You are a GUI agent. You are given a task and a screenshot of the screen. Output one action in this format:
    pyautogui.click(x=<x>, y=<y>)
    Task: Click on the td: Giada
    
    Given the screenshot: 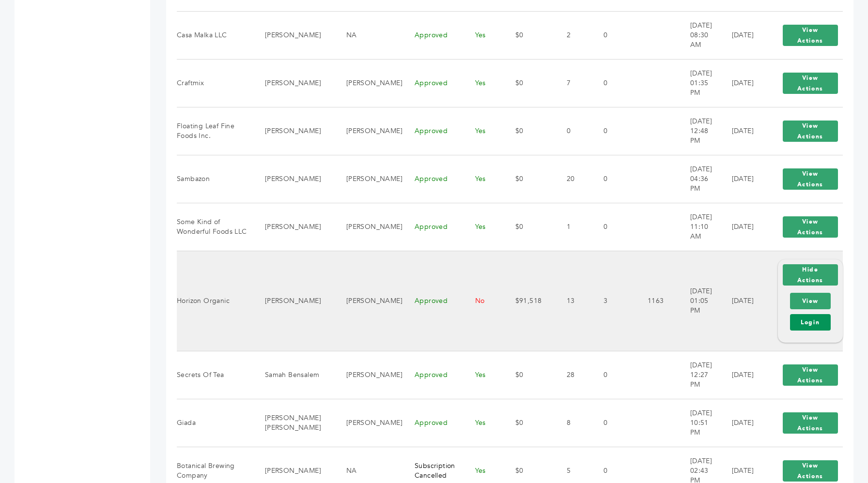 What is the action you would take?
    pyautogui.click(x=215, y=422)
    